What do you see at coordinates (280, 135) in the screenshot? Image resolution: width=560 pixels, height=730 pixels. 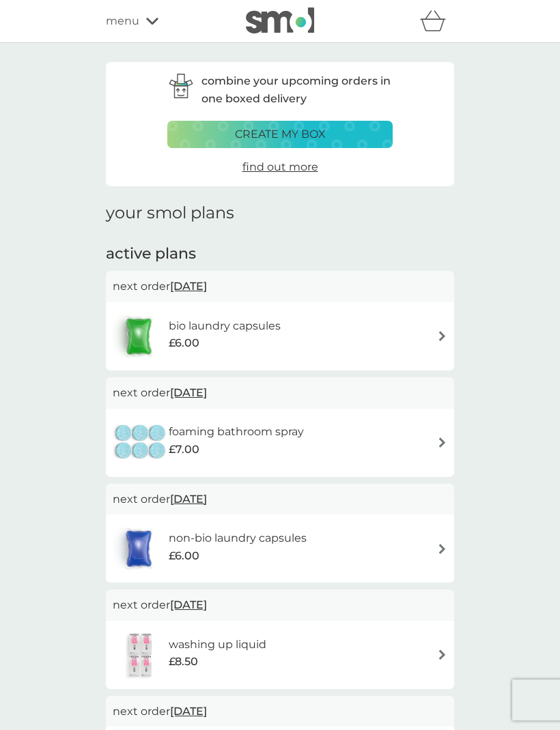 I see `p: create my box` at bounding box center [280, 135].